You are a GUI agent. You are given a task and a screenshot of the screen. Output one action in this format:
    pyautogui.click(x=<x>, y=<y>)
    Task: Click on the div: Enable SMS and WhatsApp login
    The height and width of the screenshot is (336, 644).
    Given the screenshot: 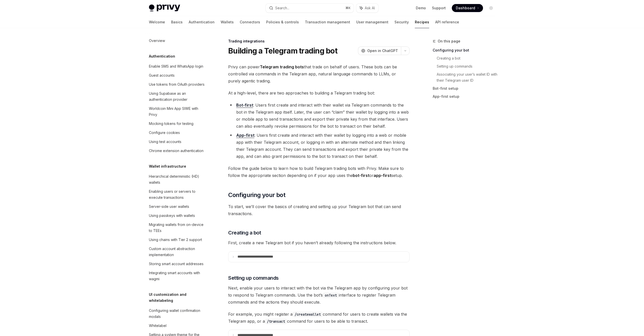 What is the action you would take?
    pyautogui.click(x=176, y=67)
    